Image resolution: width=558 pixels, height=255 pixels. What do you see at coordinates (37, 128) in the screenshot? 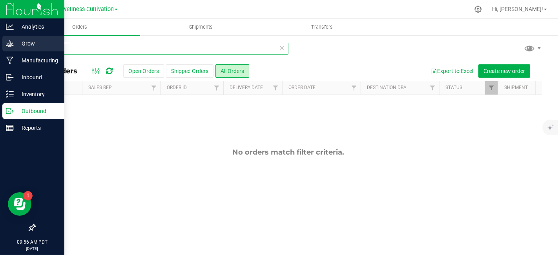
I see `p: Reports` at bounding box center [37, 128].